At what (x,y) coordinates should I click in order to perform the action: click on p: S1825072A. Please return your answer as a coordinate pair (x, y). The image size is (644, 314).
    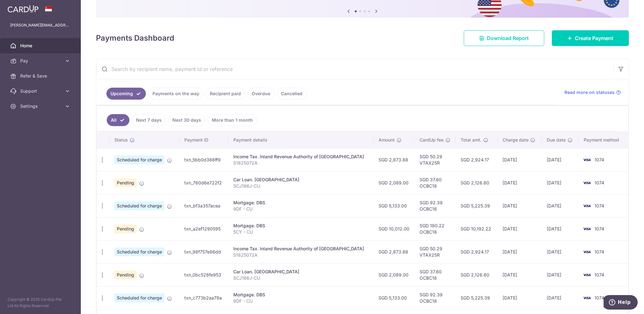
    Looking at the image, I should click on (301, 255).